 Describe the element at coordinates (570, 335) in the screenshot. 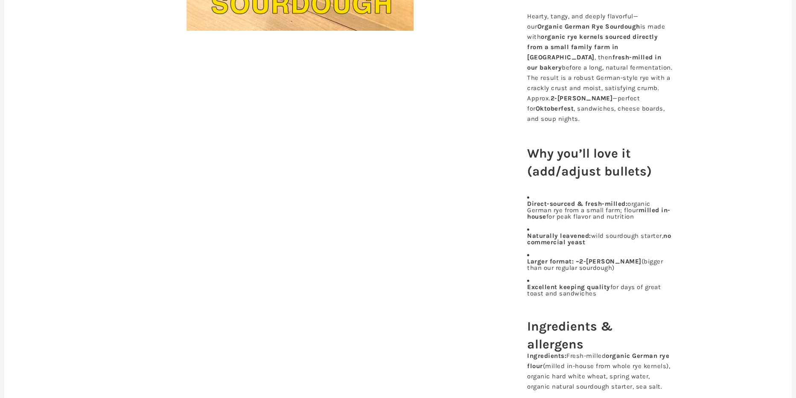

I see `b: Ingredients & allergens` at that location.